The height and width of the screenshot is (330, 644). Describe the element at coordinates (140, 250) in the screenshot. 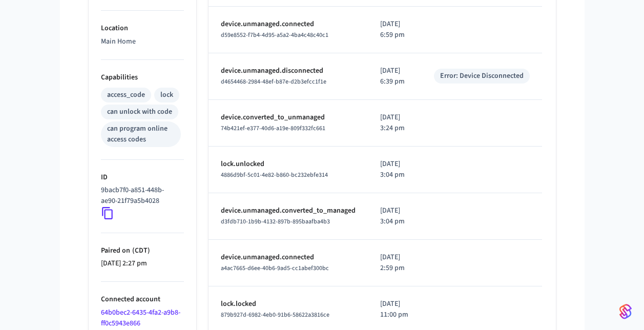

I see `span: ( CDT )` at that location.